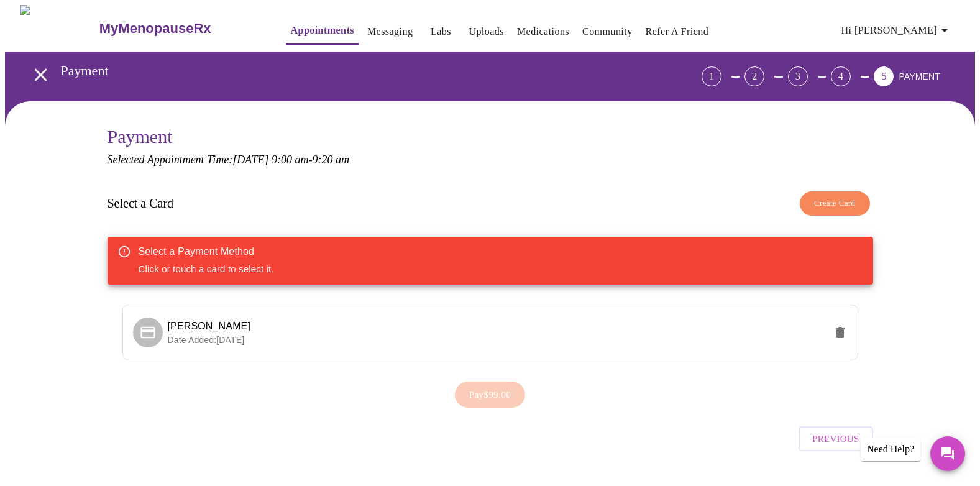  What do you see at coordinates (155, 29) in the screenshot?
I see `h3: MyMenopauseRx` at bounding box center [155, 29].